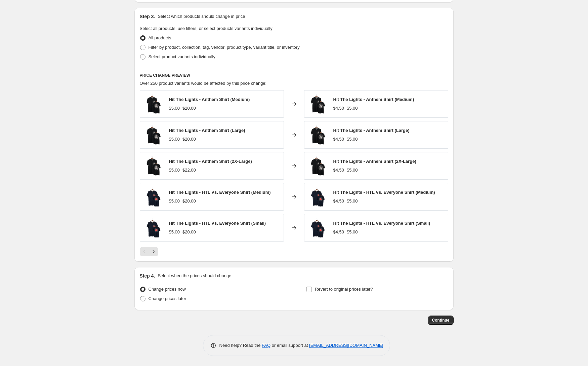  What do you see at coordinates (167, 289) in the screenshot?
I see `span: Change prices now` at bounding box center [167, 289].